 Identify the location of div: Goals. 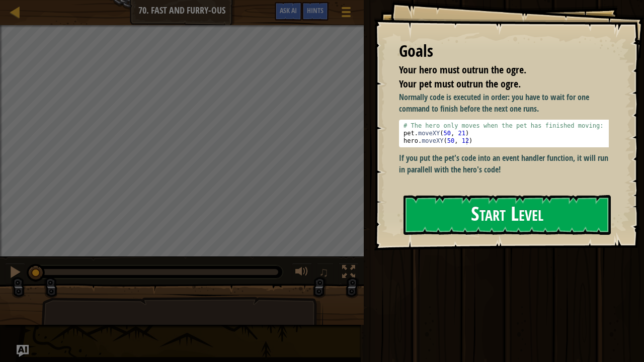
(503, 51).